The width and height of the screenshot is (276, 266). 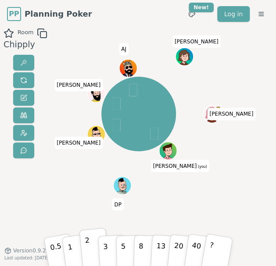 I want to click on span: PP, so click(x=14, y=14).